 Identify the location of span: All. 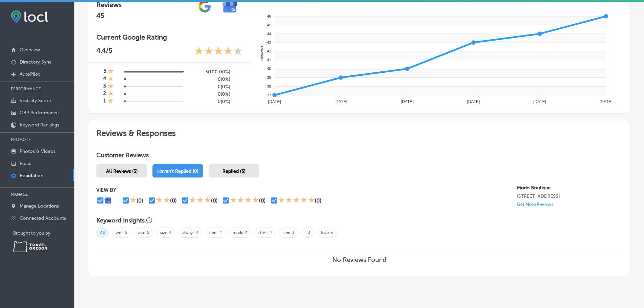
(103, 233).